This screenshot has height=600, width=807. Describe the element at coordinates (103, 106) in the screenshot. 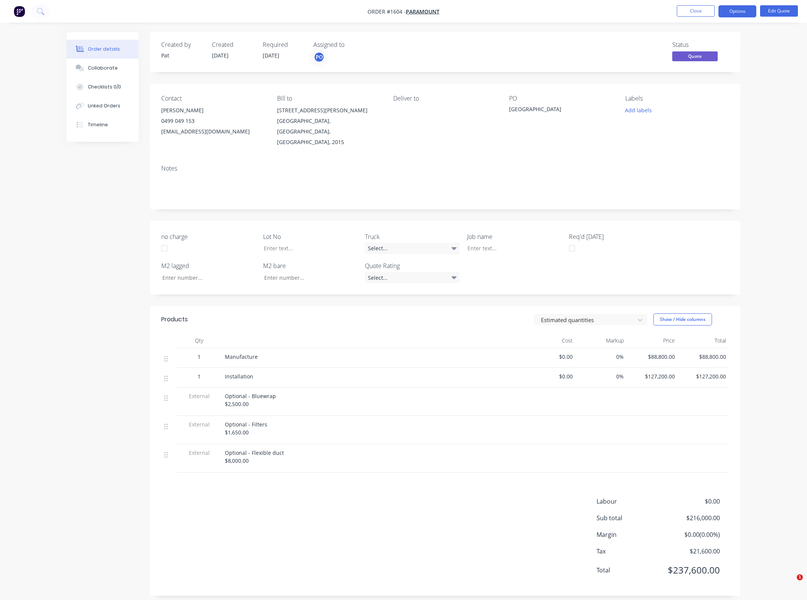

I see `button: Linked Orders` at that location.